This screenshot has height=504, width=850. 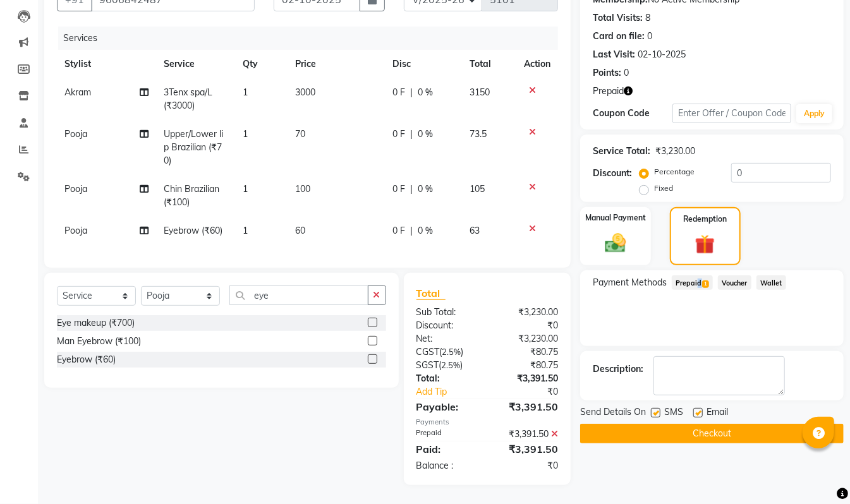 What do you see at coordinates (99, 341) in the screenshot?
I see `div: Man Eyebrow (₹100)` at bounding box center [99, 341].